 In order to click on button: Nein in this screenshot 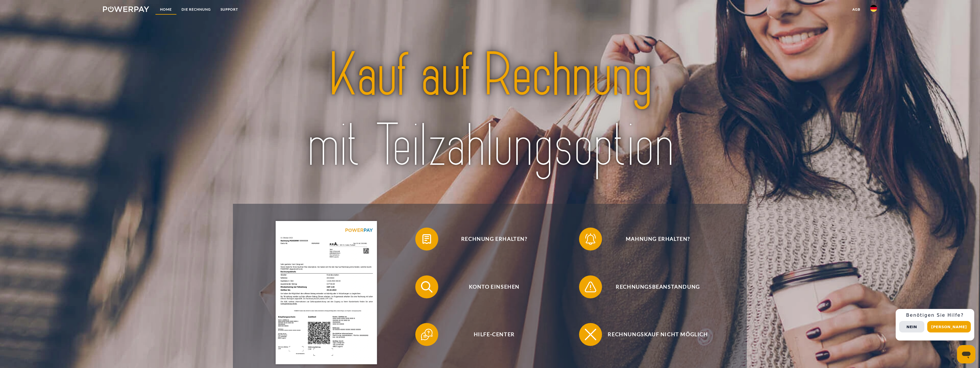, I will do `click(912, 327)`.